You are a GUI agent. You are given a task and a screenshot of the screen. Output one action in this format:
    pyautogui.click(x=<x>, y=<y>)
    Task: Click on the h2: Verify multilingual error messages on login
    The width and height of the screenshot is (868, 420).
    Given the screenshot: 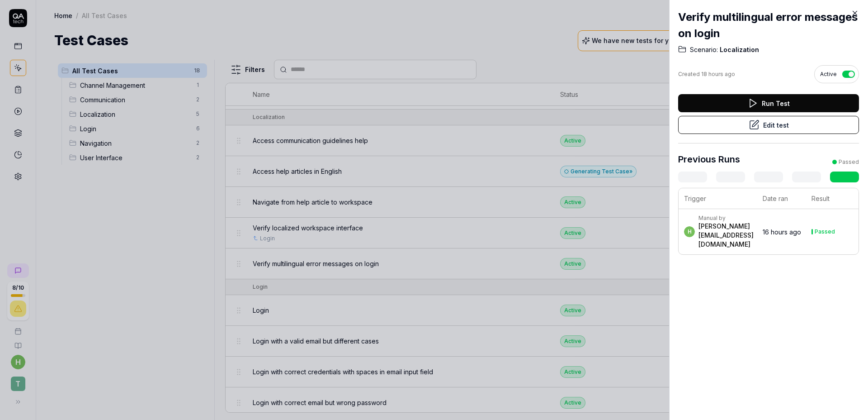 What is the action you would take?
    pyautogui.click(x=769, y=25)
    